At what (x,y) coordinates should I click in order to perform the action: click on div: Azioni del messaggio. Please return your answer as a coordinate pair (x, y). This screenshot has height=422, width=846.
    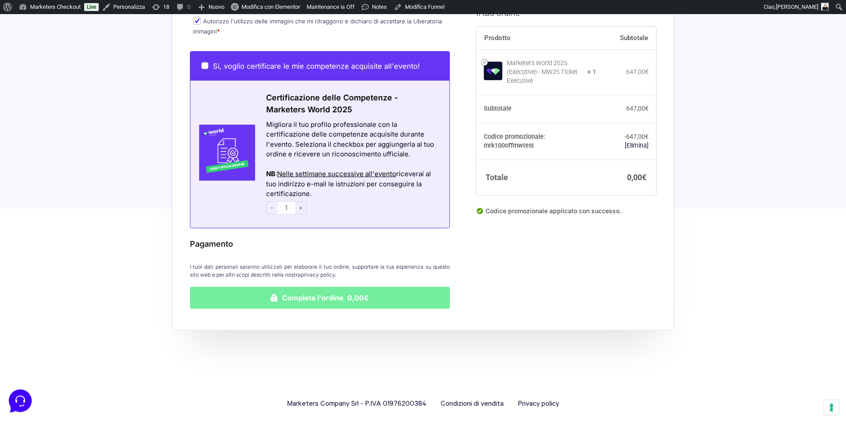
    Looking at the image, I should click on (352, 164).